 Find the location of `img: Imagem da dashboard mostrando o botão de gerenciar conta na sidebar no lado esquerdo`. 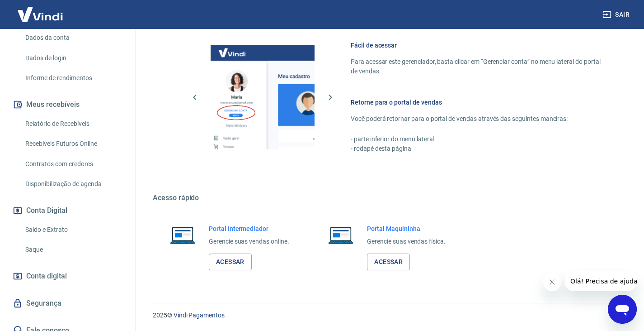

img: Imagem da dashboard mostrando o botão de gerenciar conta na sidebar no lado esquerdo is located at coordinates (262, 97).